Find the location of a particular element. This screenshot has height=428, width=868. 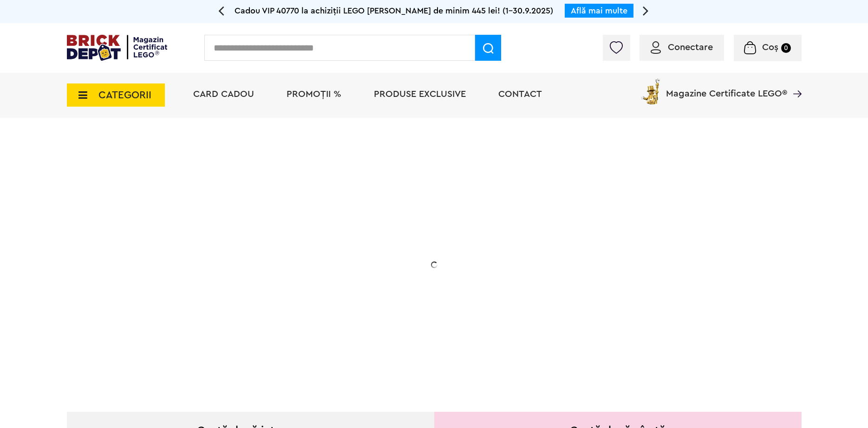

span: CATEGORII is located at coordinates (125, 95).